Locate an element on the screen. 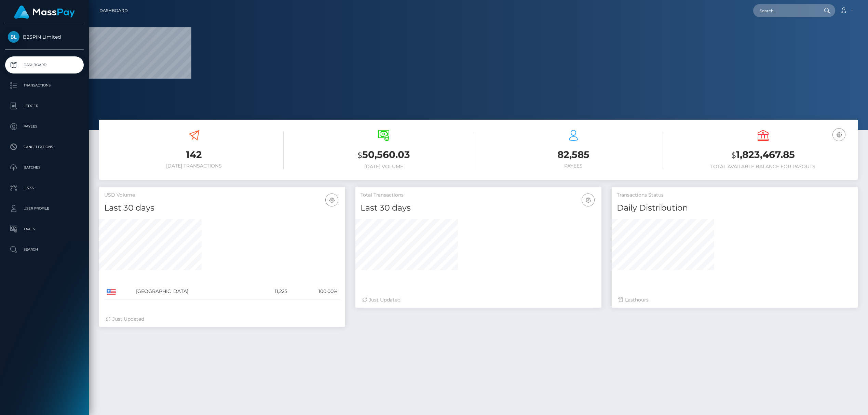  p: Ledger is located at coordinates (45, 106).